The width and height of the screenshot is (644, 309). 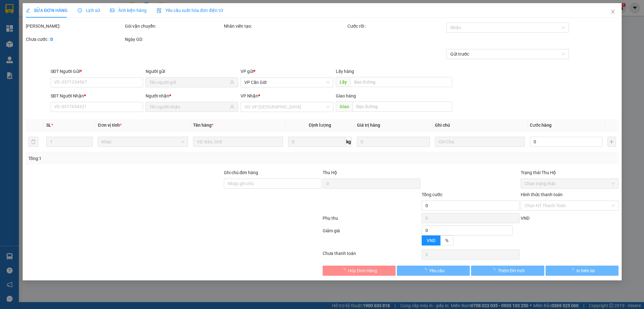 I want to click on label: Ghi chú đơn hàng, so click(x=241, y=172).